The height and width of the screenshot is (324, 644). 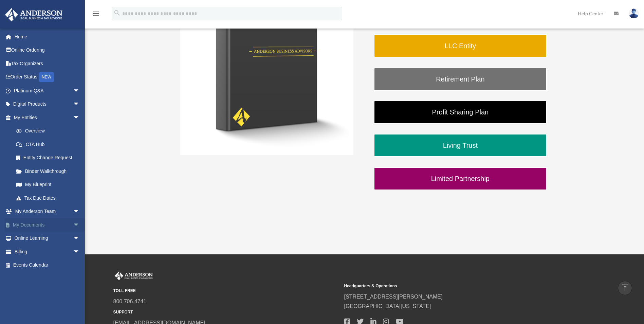 What do you see at coordinates (48, 77) in the screenshot?
I see `a: Order StatusNEW` at bounding box center [48, 77].